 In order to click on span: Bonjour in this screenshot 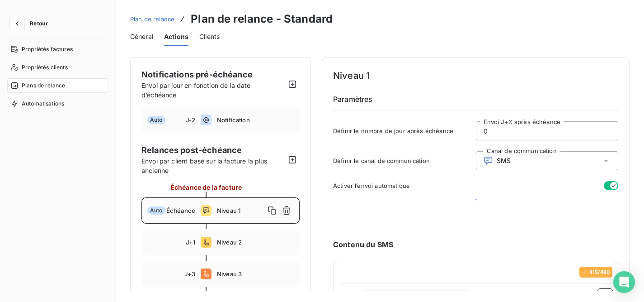, I will do `click(350, 293)`.